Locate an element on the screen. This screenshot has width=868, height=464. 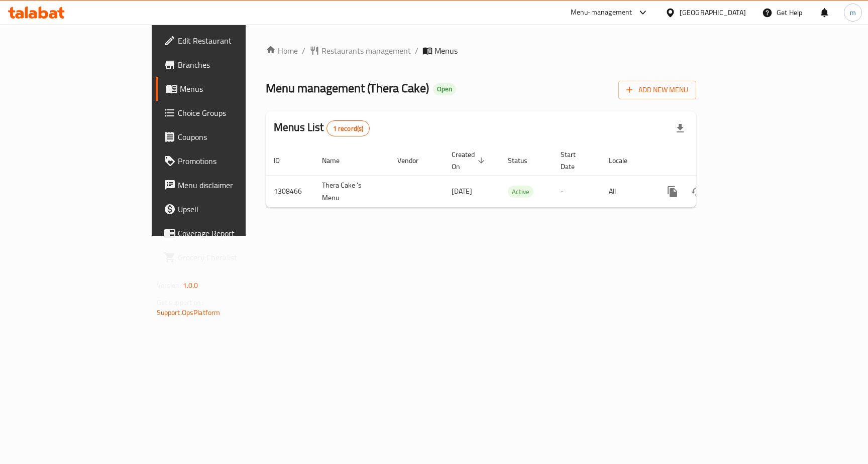
span: Restaurants management is located at coordinates (366, 50).